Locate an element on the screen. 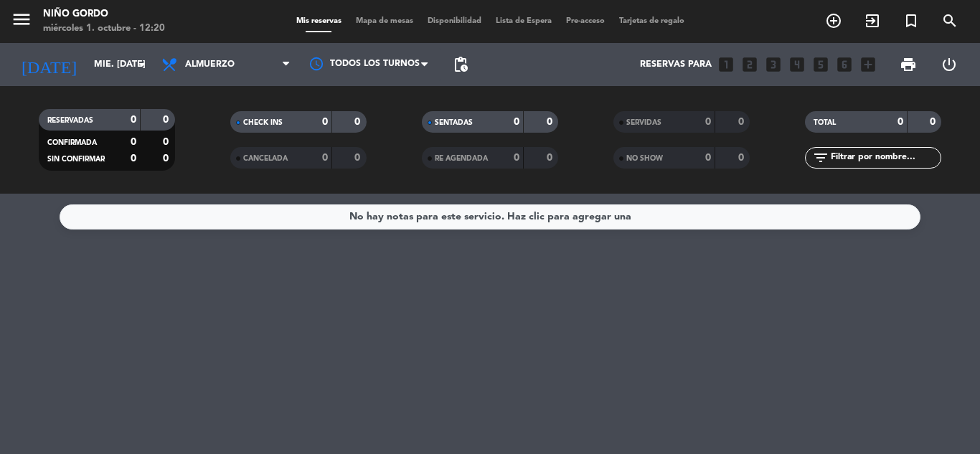 The width and height of the screenshot is (980, 454). i: menu is located at coordinates (22, 19).